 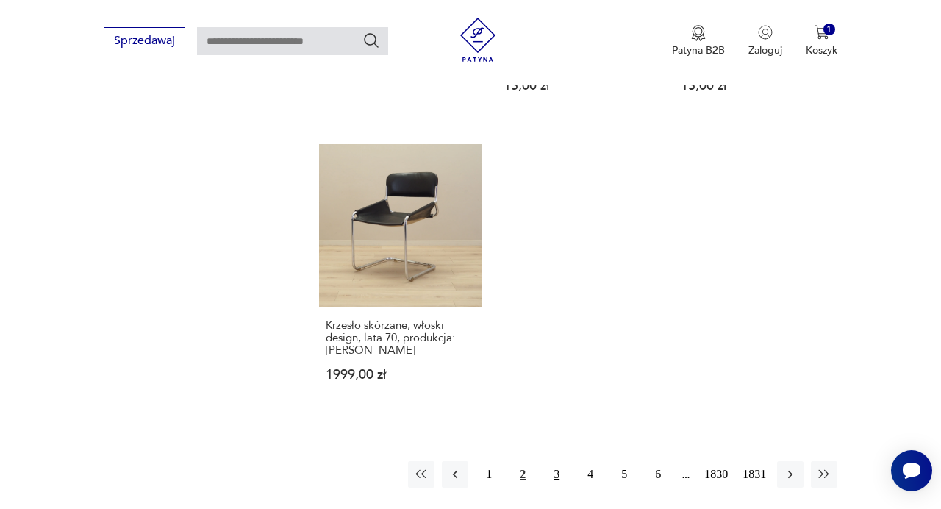 I want to click on button: 3, so click(x=556, y=474).